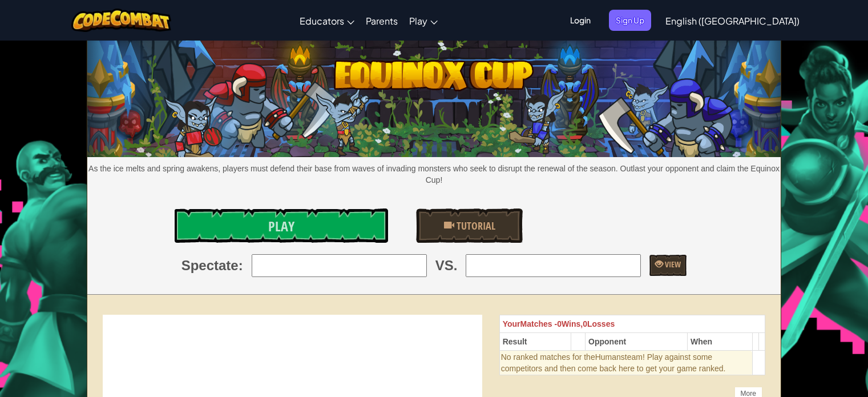  Describe the element at coordinates (572, 324) in the screenshot. I see `span: Wins,` at that location.